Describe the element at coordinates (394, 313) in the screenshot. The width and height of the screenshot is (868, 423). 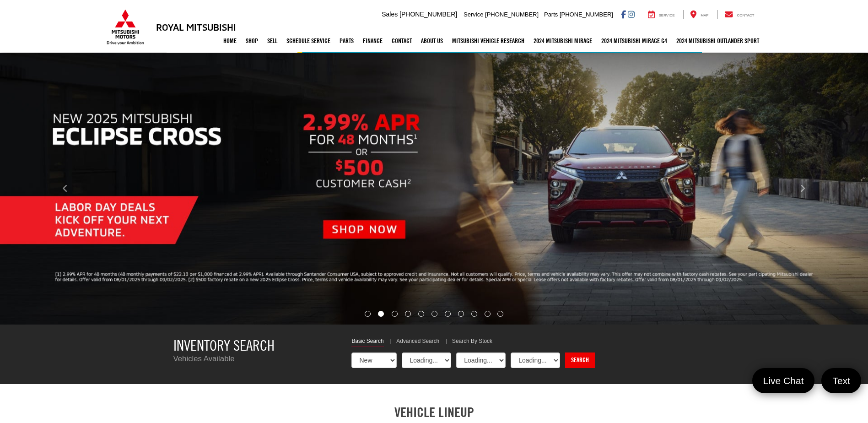
I see `li: Go to slide number 3.` at that location.